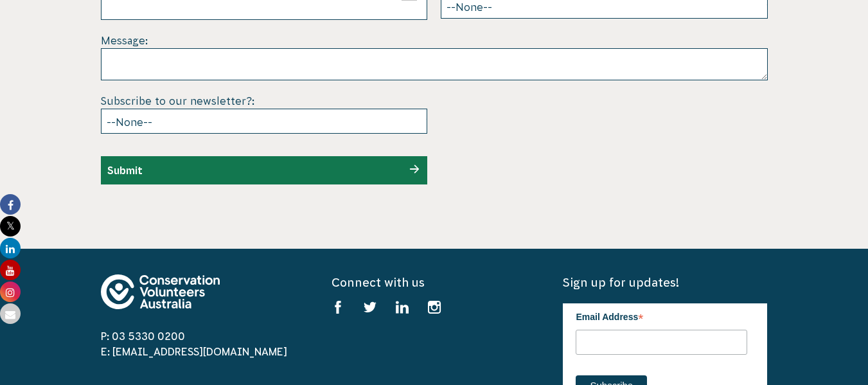 The image size is (868, 385). I want to click on input: Submit, so click(125, 170).